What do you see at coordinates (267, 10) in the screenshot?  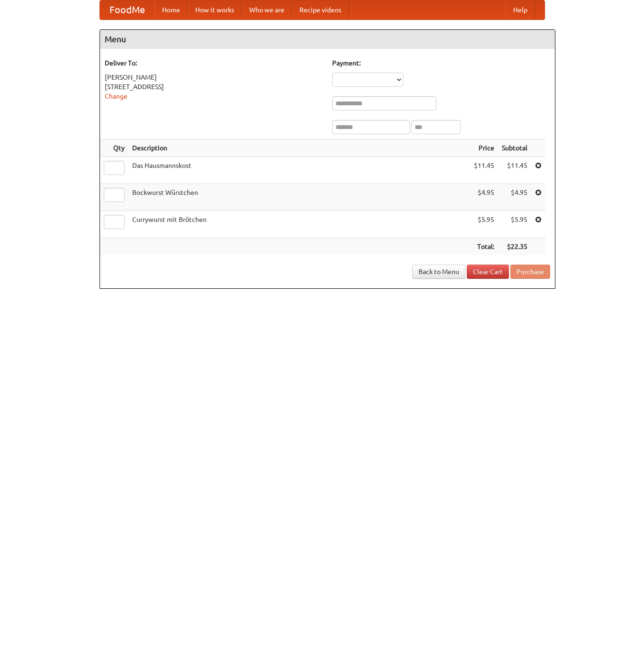 I see `a: Who we are` at bounding box center [267, 10].